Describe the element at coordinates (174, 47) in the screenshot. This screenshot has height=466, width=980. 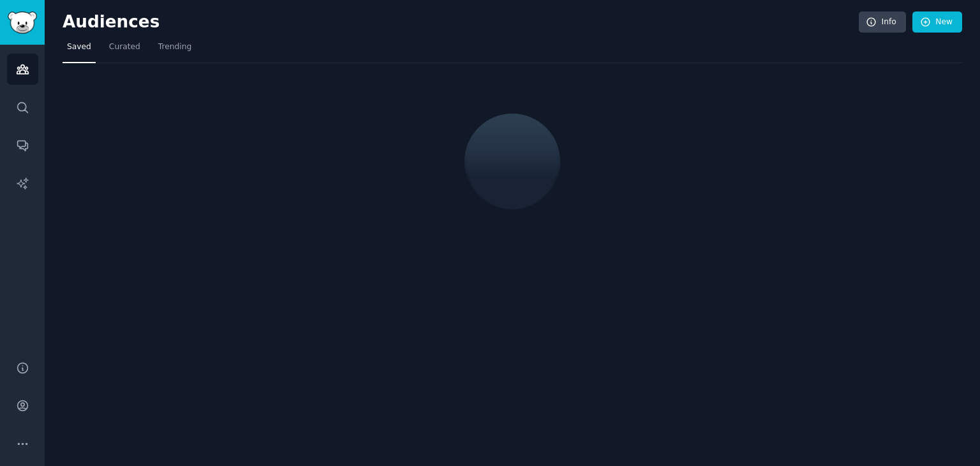
I see `span: Trending` at that location.